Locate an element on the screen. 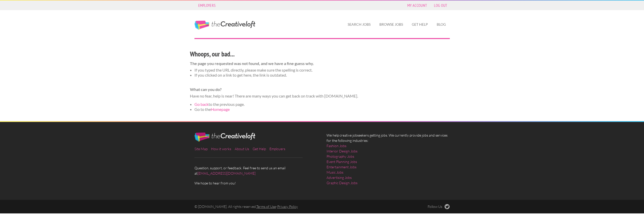 This screenshot has height=223, width=644. a: Photography Jobs is located at coordinates (341, 156).